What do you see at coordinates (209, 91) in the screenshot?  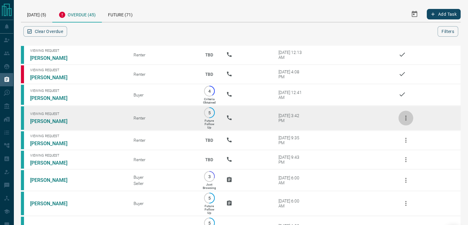 I see `p: 4` at bounding box center [209, 91].